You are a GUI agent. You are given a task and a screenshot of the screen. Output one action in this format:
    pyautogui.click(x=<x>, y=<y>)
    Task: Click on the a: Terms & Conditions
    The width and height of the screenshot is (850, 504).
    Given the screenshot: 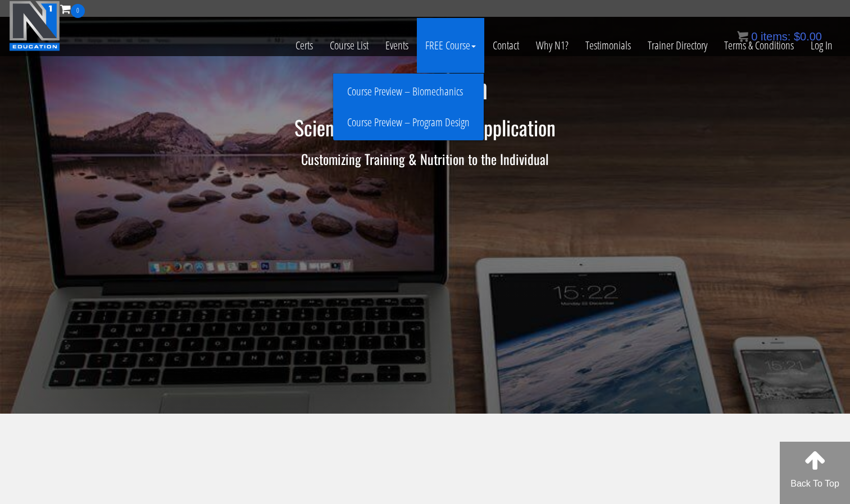 What is the action you would take?
    pyautogui.click(x=758, y=45)
    